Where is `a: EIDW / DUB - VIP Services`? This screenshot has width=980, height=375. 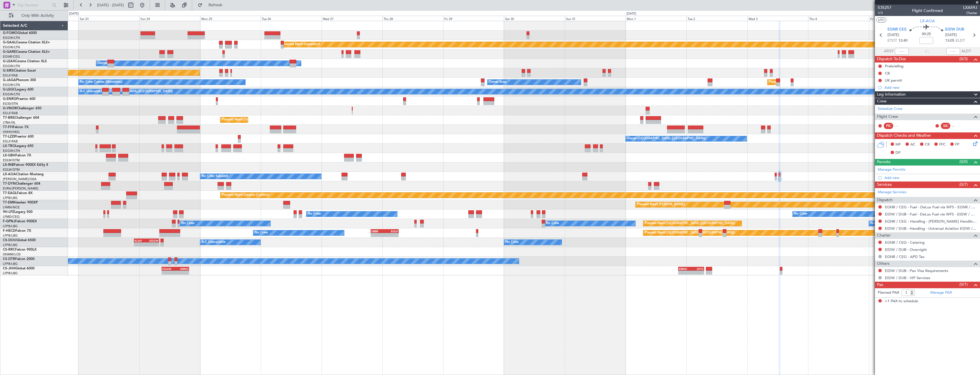 a: EIDW / DUB - VIP Services is located at coordinates (907, 278).